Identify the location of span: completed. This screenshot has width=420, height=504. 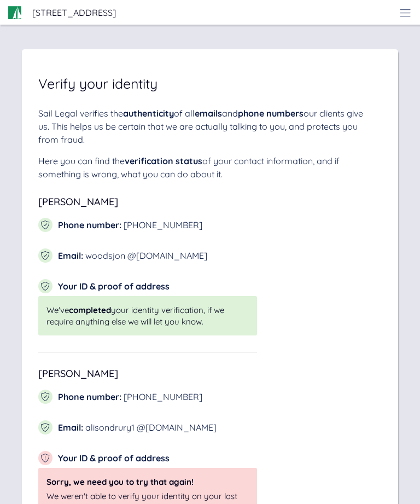
(89, 310).